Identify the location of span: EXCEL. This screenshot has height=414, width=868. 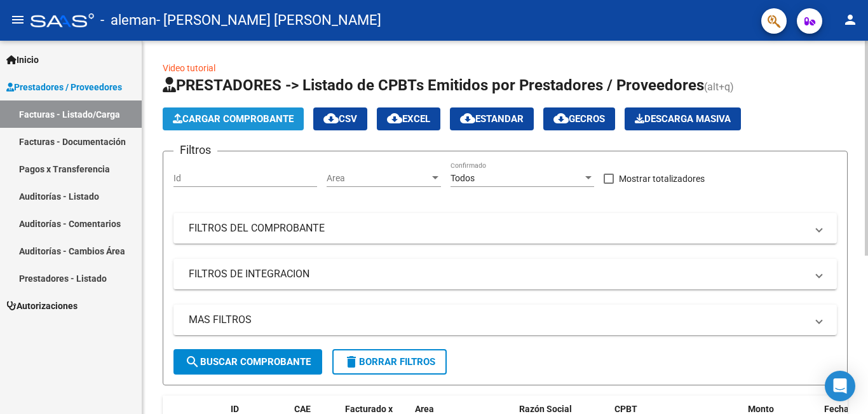
(409, 119).